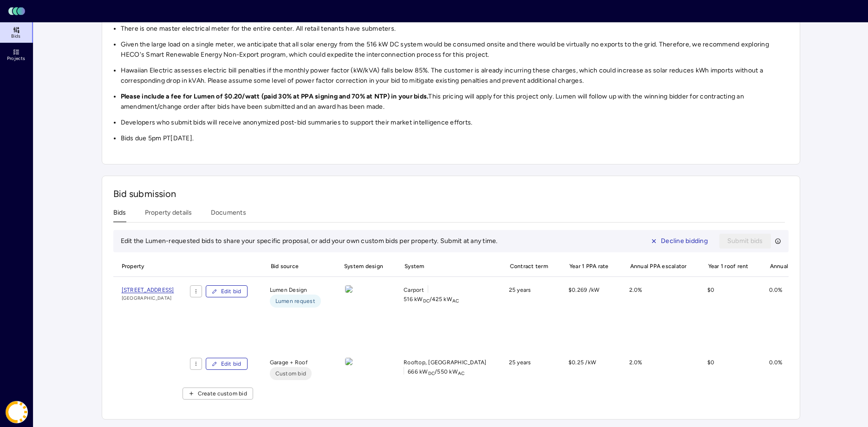  What do you see at coordinates (431, 299) in the screenshot?
I see `span: 516 kW / 425 kW` at bounding box center [431, 299].